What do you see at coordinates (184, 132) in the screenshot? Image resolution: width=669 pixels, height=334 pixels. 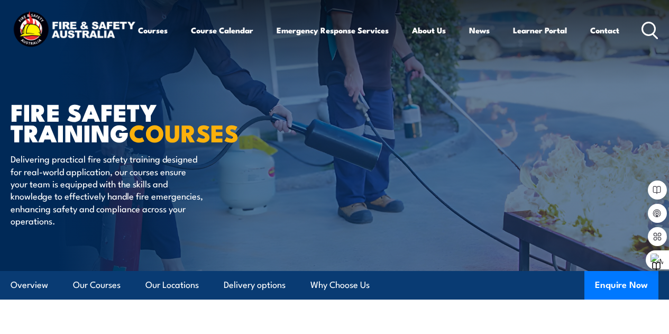 I see `strong: COURSES` at bounding box center [184, 132].